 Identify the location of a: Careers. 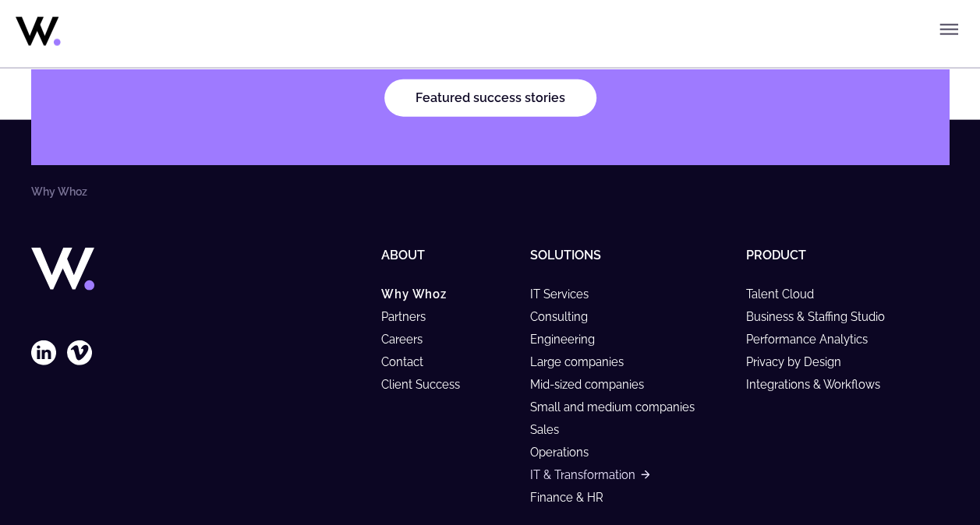
(409, 339).